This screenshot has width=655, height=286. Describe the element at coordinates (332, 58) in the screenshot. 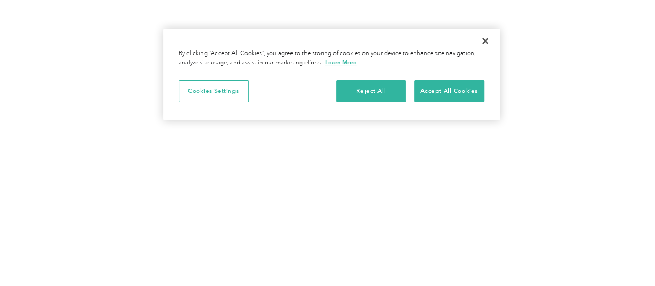

I see `div: By clicking “Accept All Cookies”, you agree to the storing of cookies on your device to enhance s...` at that location.